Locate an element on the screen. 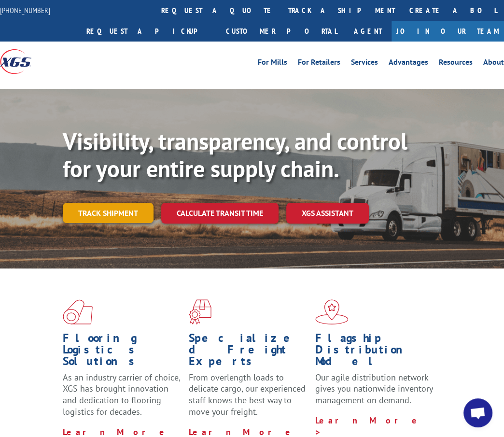 This screenshot has width=504, height=437. p: From overlength loads to delicate cargo, our experienced staff knows the best way to move your fr... is located at coordinates (248, 399).